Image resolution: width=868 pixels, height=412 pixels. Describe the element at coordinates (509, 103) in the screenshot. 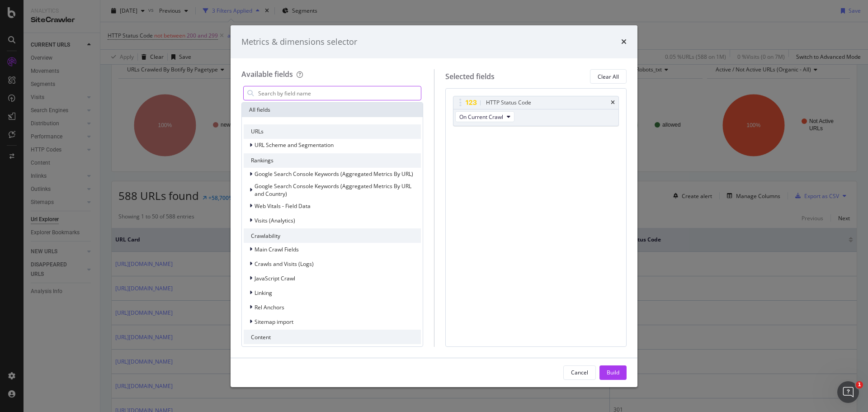

I see `div: HTTP Status Code` at that location.